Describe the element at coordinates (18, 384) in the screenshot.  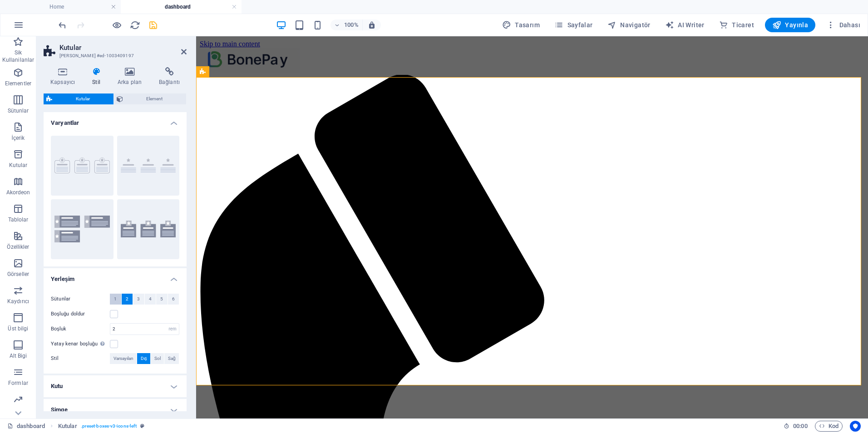
I see `p: Formlar` at that location.